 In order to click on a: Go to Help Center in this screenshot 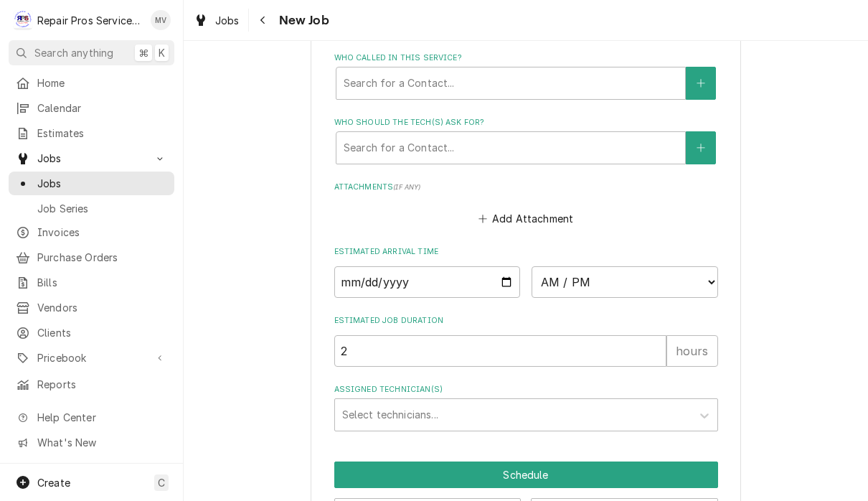, I will do `click(91, 417)`.